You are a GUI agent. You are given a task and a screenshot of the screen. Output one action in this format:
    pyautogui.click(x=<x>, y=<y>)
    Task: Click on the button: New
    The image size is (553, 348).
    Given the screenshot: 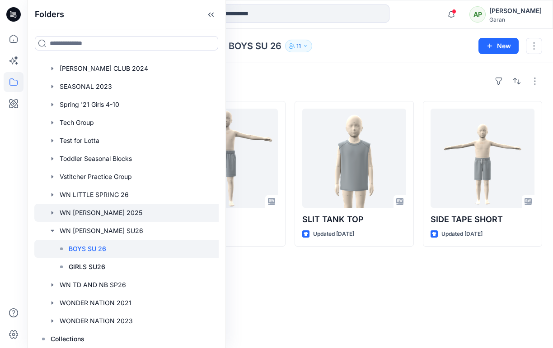 What is the action you would take?
    pyautogui.click(x=498, y=46)
    